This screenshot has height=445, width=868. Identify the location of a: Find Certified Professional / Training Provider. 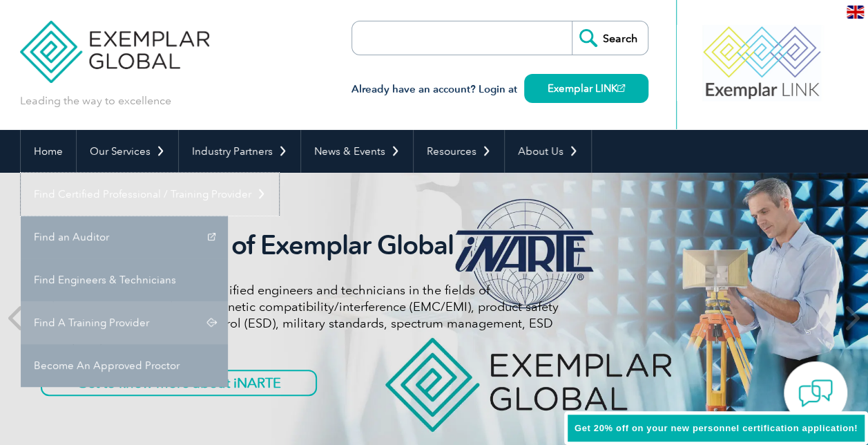
(150, 194).